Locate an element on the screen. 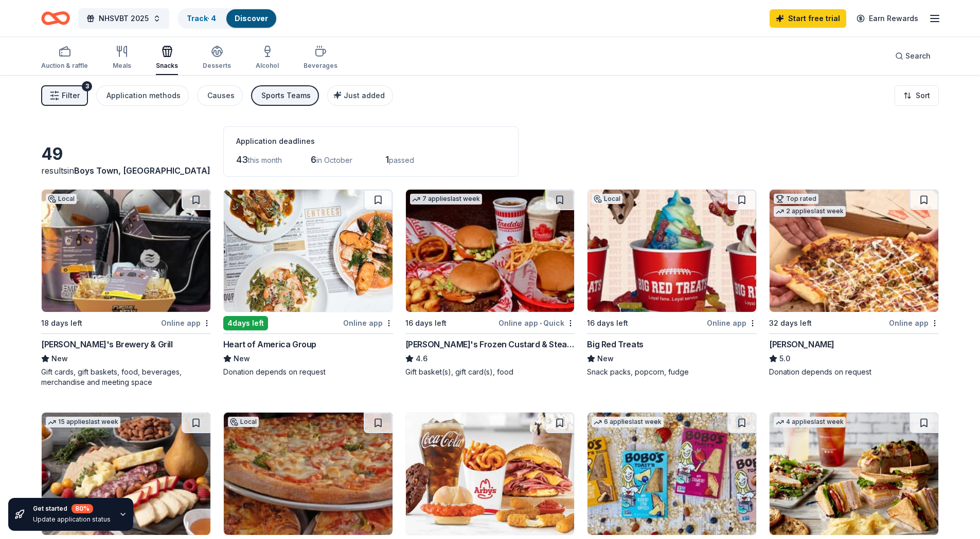  div: Snacks is located at coordinates (167, 66).